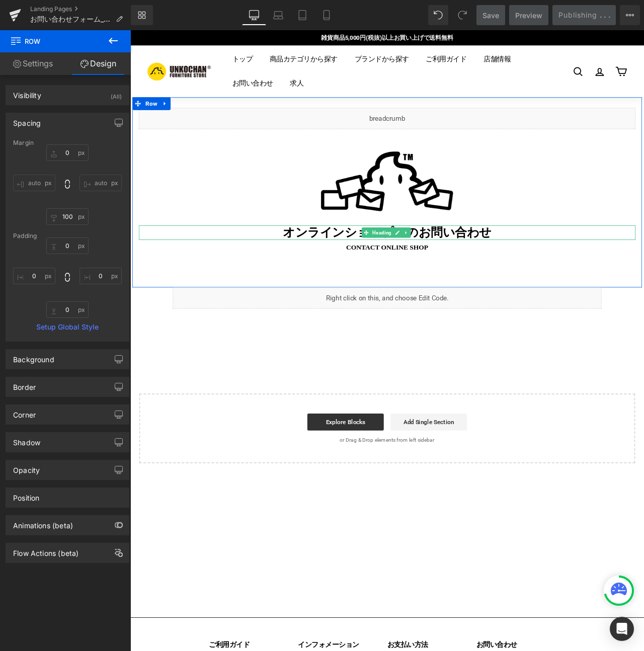 The width and height of the screenshot is (644, 651). I want to click on div: Animations (beta), so click(43, 522).